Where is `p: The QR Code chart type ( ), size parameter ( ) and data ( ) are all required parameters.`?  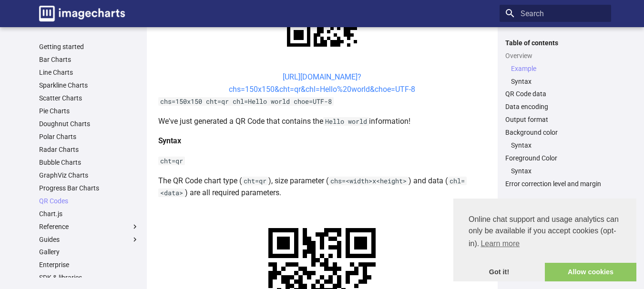
p: The QR Code chart type ( ), size parameter ( ) and data ( ) are all required parameters. is located at coordinates (322, 187).